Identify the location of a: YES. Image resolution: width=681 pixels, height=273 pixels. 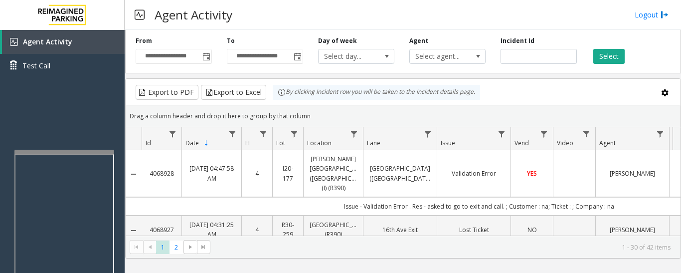
(532, 173).